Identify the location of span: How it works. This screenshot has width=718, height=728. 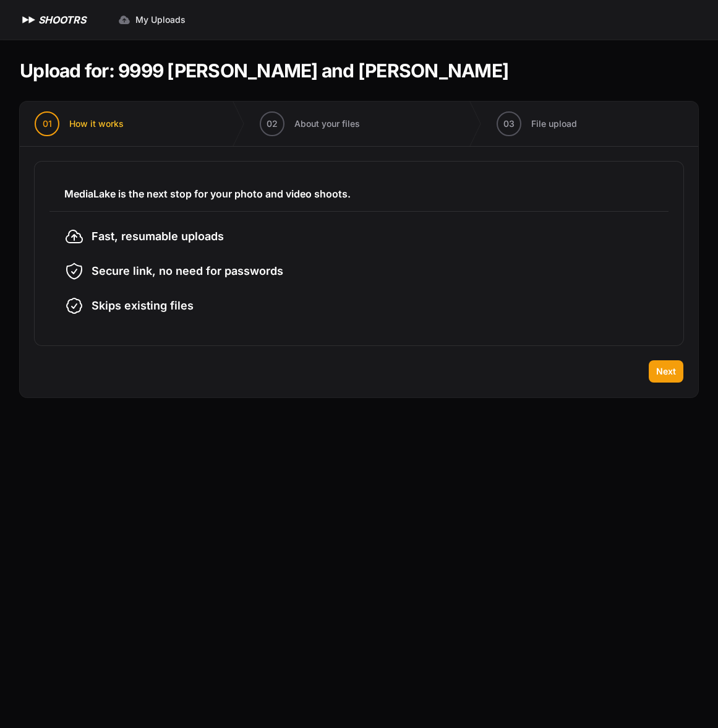
(97, 123).